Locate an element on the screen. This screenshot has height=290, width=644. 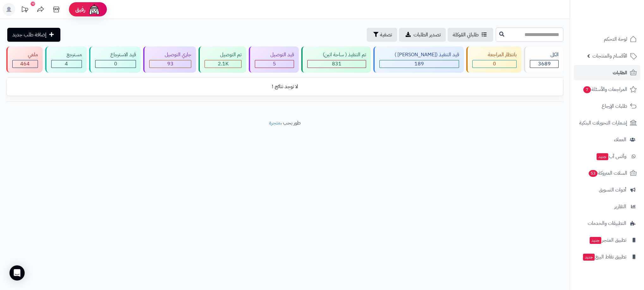
a: وآتس آبجديد is located at coordinates (607, 156).